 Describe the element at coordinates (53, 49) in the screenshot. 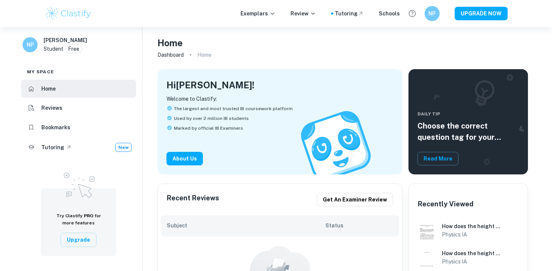

I see `p: Student` at that location.